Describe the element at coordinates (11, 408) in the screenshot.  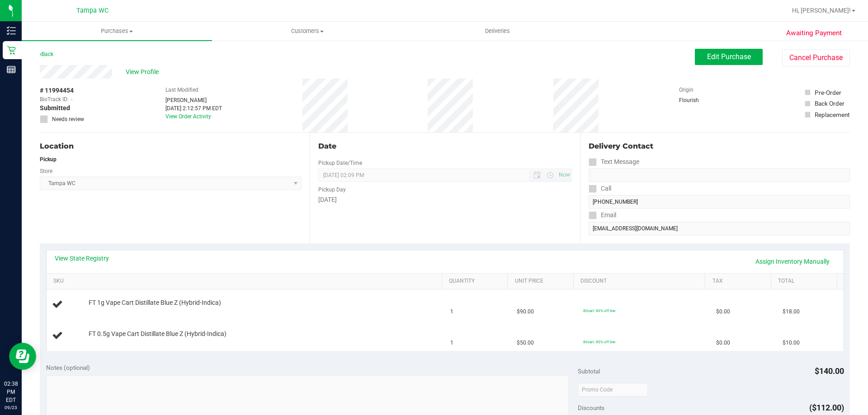
I see `p: 09/23` at that location.